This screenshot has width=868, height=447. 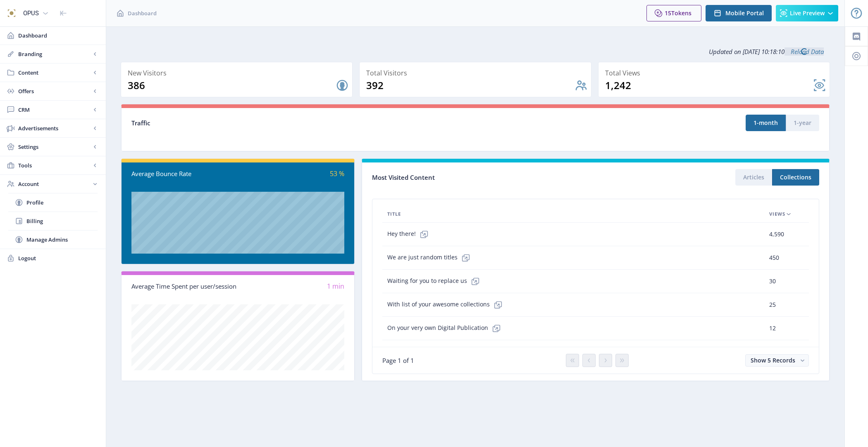 I want to click on span: Advertisements, so click(x=55, y=128).